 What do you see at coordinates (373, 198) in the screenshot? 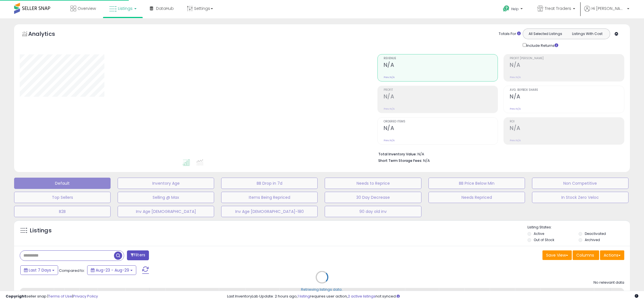
I see `button: 30 Day Decrease` at bounding box center [373, 198].